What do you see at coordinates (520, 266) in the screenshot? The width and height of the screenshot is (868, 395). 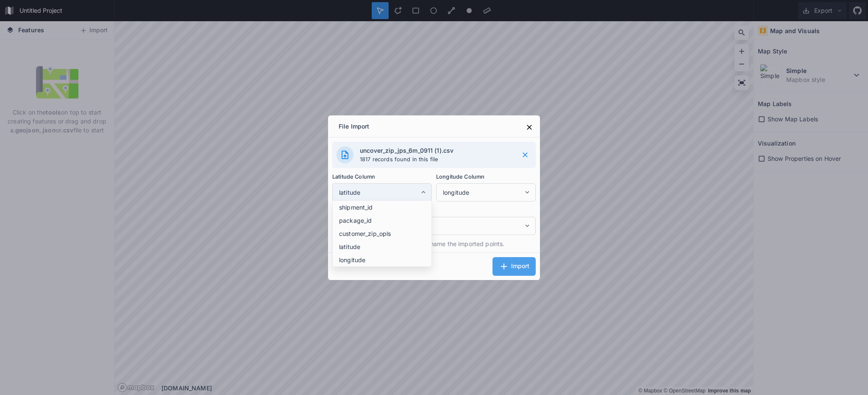 I see `span: Import` at bounding box center [520, 266].